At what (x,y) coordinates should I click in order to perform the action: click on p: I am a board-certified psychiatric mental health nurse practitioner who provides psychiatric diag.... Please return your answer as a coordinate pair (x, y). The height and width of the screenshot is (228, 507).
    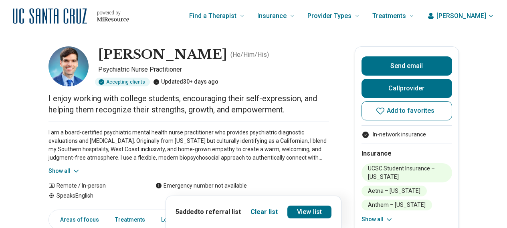
    Looking at the image, I should click on (189, 145).